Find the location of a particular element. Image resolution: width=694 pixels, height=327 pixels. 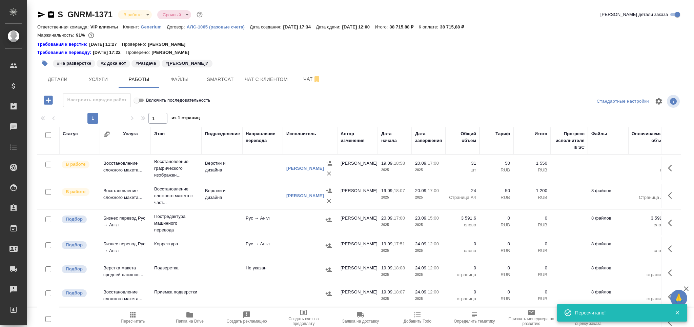

p: Маржинальность: is located at coordinates (57, 35).